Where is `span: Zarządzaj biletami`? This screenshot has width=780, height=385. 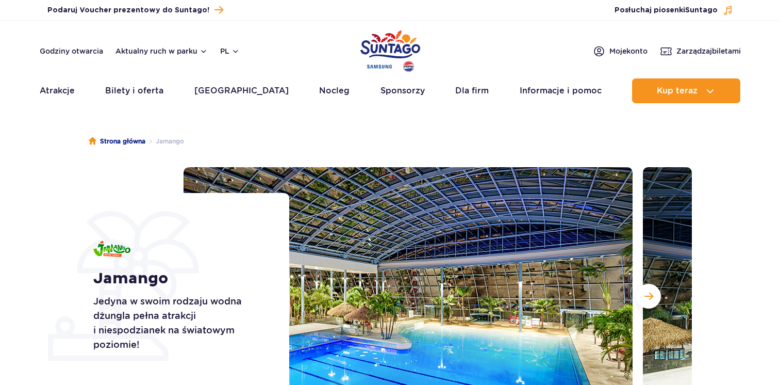
span: Zarządzaj biletami is located at coordinates (709, 51).